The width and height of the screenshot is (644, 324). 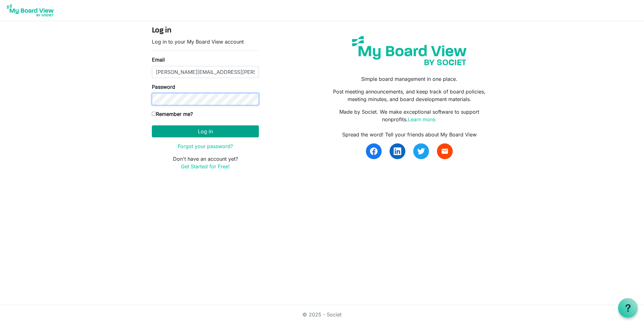 What do you see at coordinates (205, 146) in the screenshot?
I see `a: Forgot your password?` at bounding box center [205, 146].